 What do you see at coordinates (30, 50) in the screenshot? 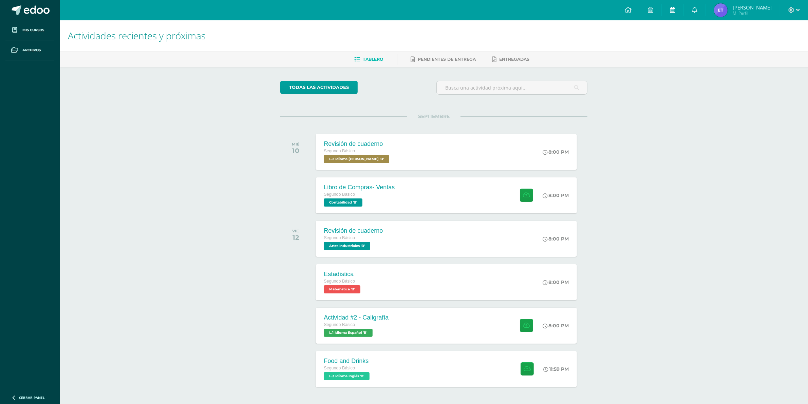
I see `a: Archivos` at bounding box center [30, 50].